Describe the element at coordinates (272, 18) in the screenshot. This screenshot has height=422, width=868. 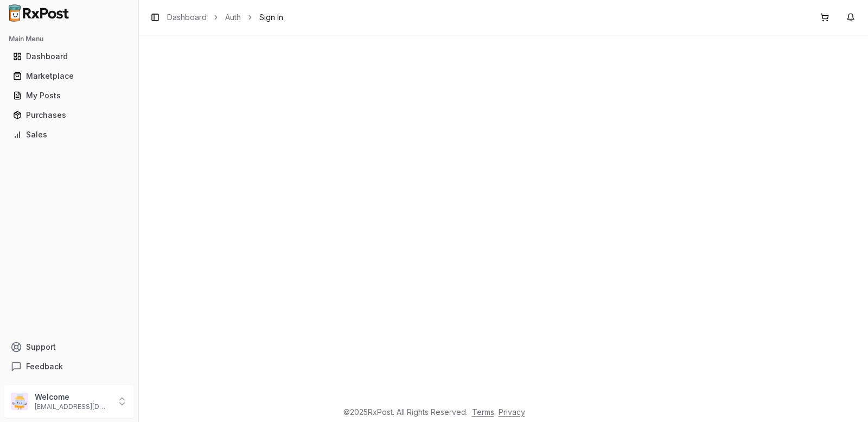
I see `span: Sign In` at that location.